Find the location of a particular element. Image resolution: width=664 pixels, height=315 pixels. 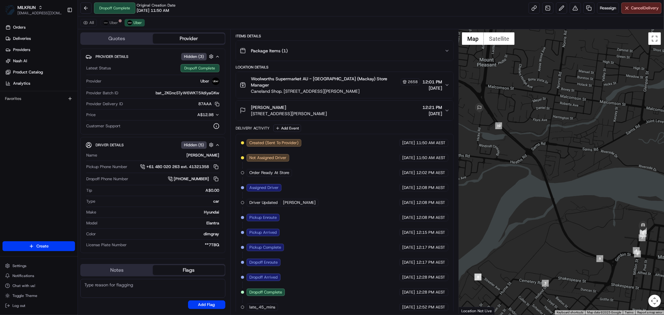

span: Pickup Phone Number is located at coordinates (107, 167).